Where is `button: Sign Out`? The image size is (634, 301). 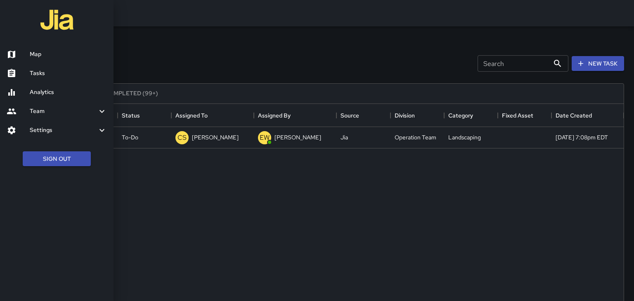 button: Sign Out is located at coordinates (57, 159).